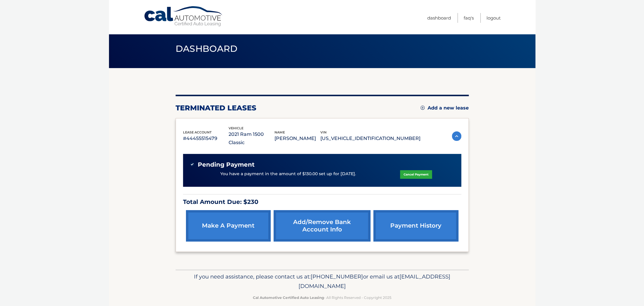 Image resolution: width=644 pixels, height=306 pixels. I want to click on span: name, so click(279, 132).